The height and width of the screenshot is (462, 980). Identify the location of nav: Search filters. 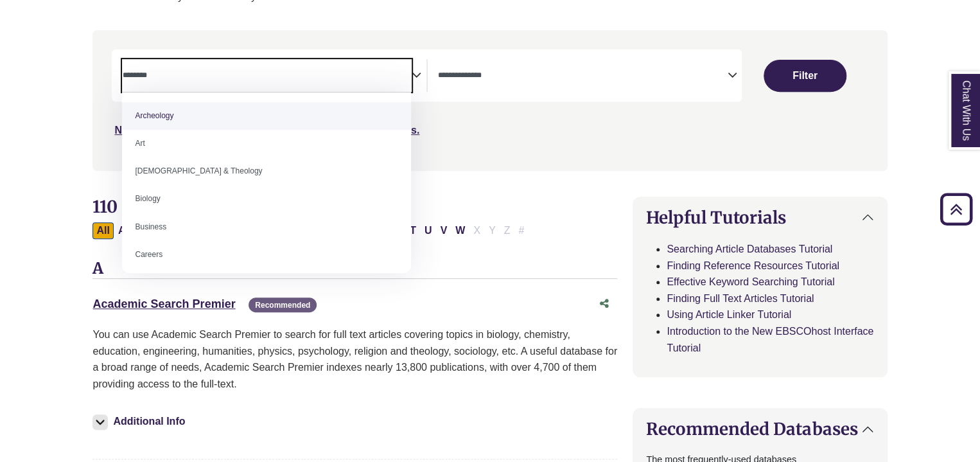
(489, 101).